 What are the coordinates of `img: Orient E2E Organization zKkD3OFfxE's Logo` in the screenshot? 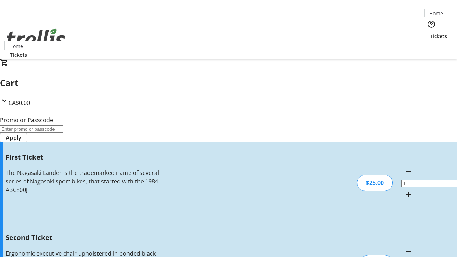 It's located at (36, 38).